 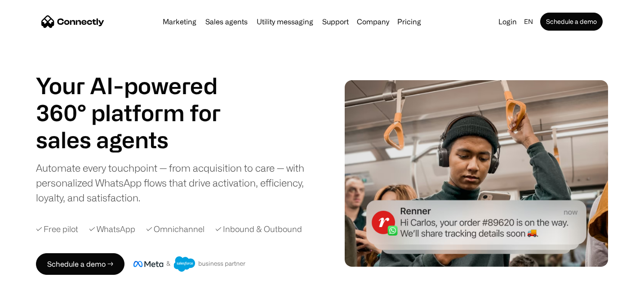 I want to click on a: Schedule a demo →, so click(x=80, y=264).